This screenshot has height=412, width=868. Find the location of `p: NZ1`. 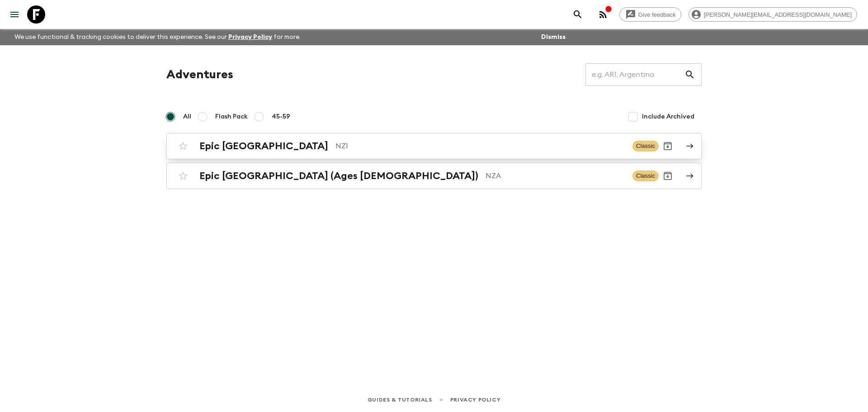

p: NZ1 is located at coordinates (480, 146).